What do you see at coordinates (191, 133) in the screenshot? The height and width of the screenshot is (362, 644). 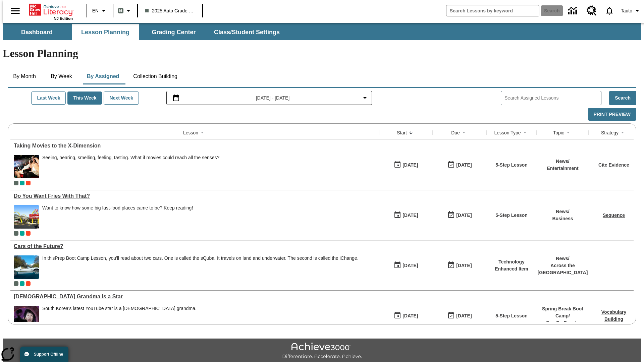 I see `div: Lesson` at bounding box center [191, 133].